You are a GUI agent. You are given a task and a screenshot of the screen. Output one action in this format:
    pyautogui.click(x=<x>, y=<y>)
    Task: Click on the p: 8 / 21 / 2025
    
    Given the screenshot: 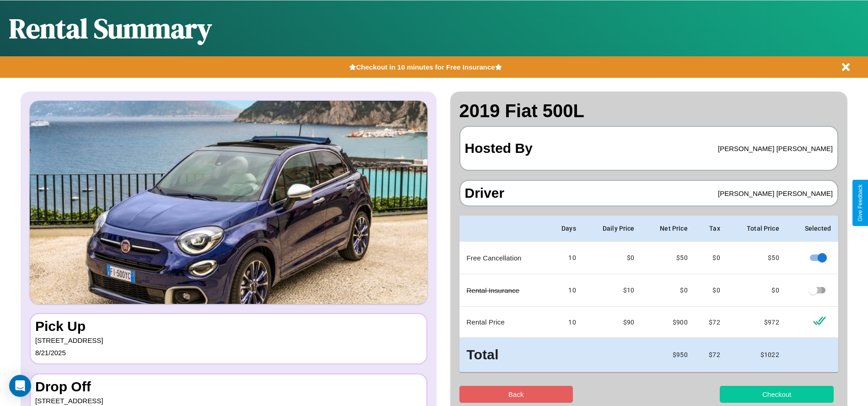 What is the action you would take?
    pyautogui.click(x=228, y=352)
    